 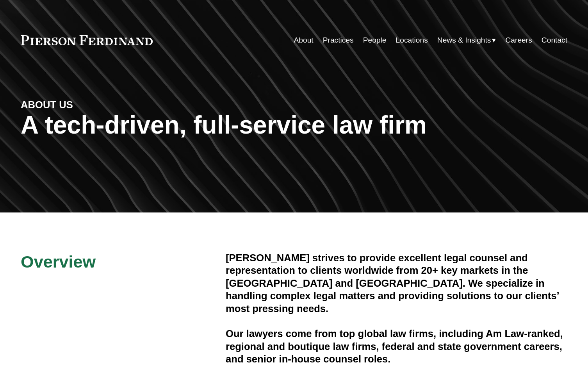 What do you see at coordinates (294, 125) in the screenshot?
I see `h1: A tech-driven, full-service law firm` at bounding box center [294, 125].